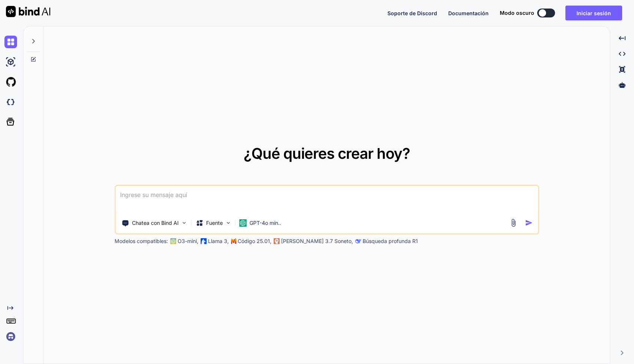  I want to click on img: GPT-4, so click(173, 241).